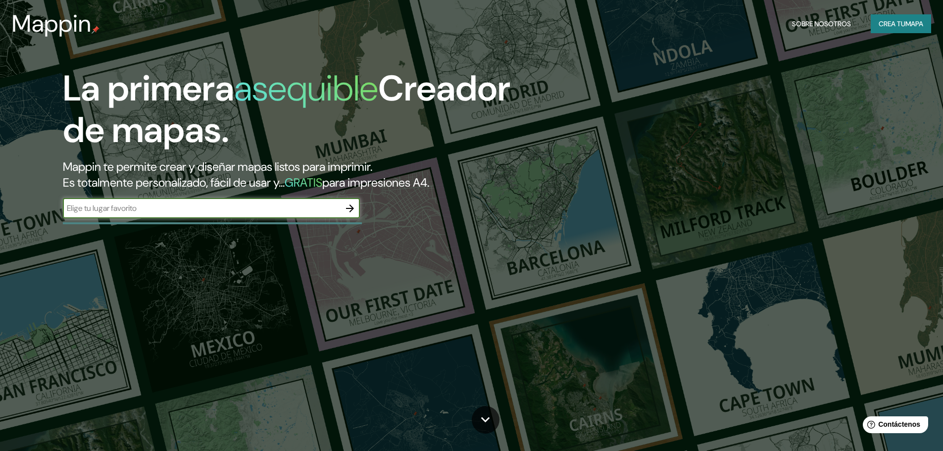  I want to click on img: pin de mapeo, so click(96, 30).